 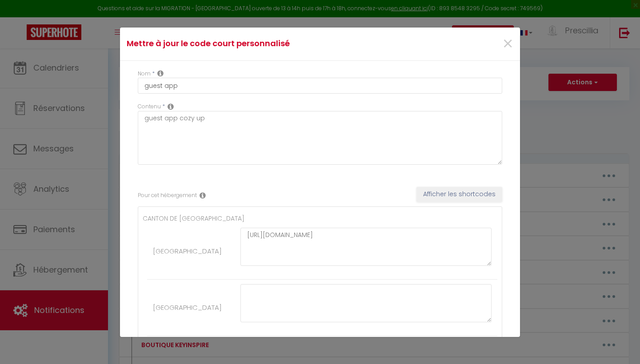 What do you see at coordinates (149, 106) in the screenshot?
I see `label: Contenu` at bounding box center [149, 106].